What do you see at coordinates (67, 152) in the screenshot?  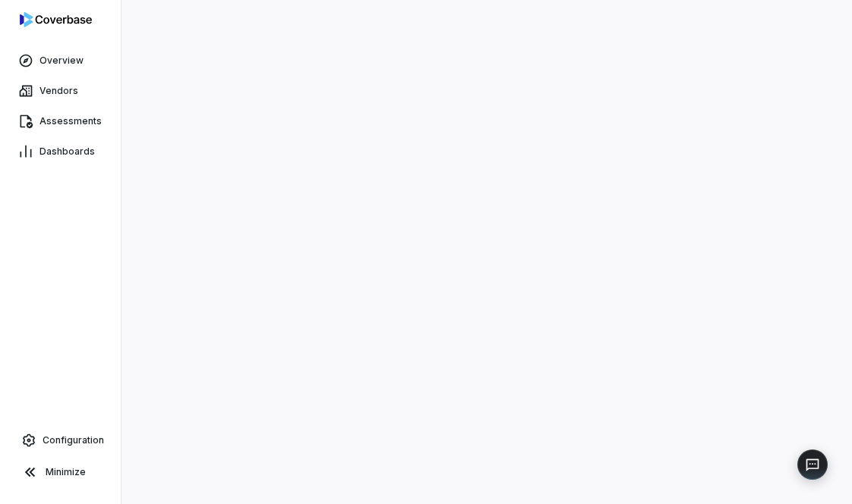 I see `span: Dashboards` at bounding box center [67, 152].